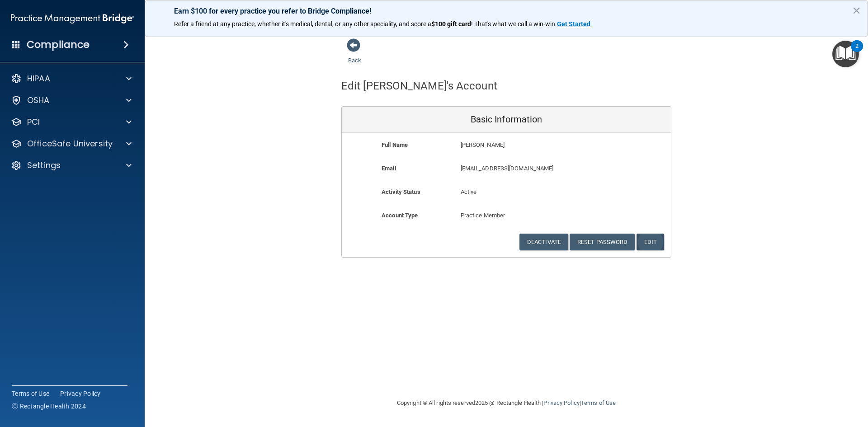 The width and height of the screenshot is (868, 427). What do you see at coordinates (506, 11) in the screenshot?
I see `p: Earn $100 for every practice you refer to Bridge Compliance!` at bounding box center [506, 11].